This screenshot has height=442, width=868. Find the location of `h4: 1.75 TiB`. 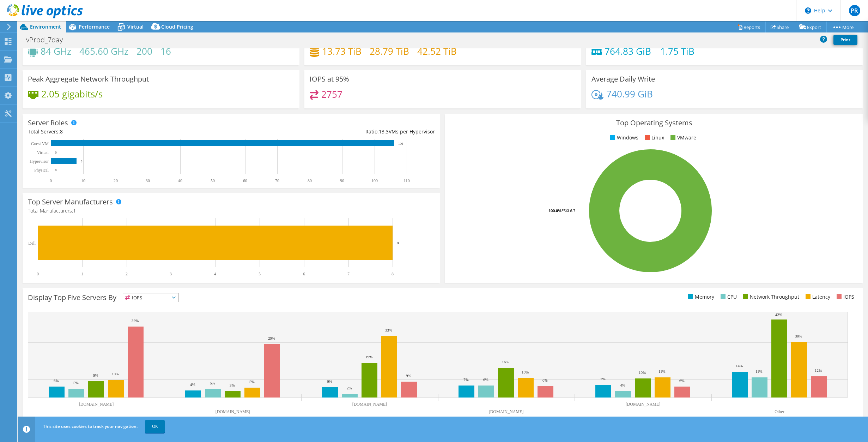

h4: 1.75 TiB is located at coordinates (678, 51).